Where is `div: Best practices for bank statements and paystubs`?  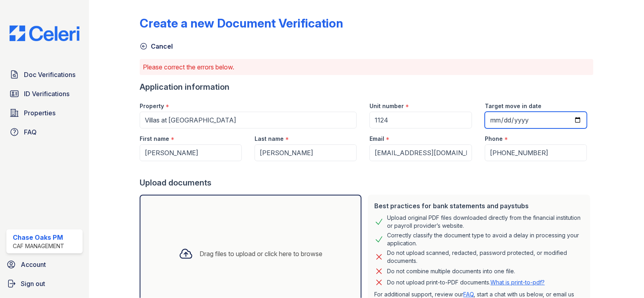
div: Best practices for bank statements and paystubs is located at coordinates (479, 206).